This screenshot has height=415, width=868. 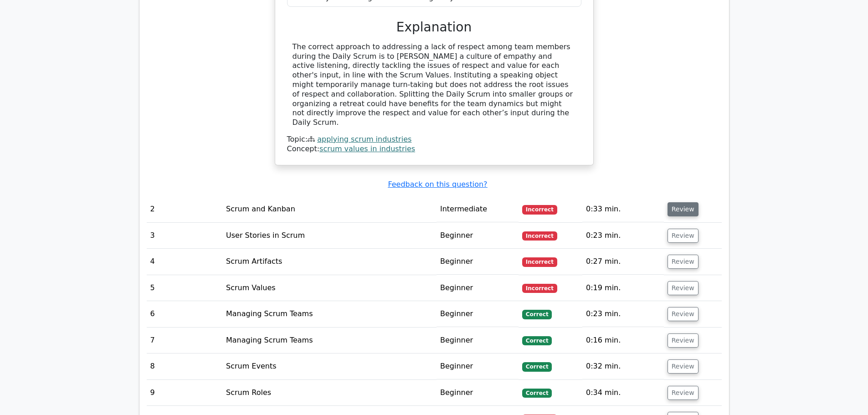 What do you see at coordinates (185, 393) in the screenshot?
I see `td: 9` at bounding box center [185, 393].